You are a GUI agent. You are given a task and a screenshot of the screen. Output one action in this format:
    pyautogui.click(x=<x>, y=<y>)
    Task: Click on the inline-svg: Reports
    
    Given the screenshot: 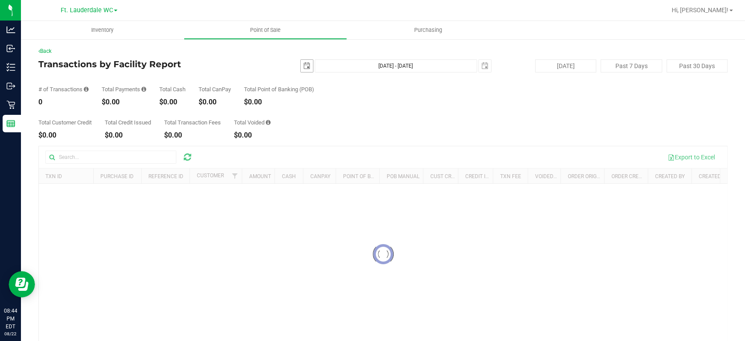 What is the action you would take?
    pyautogui.click(x=11, y=123)
    